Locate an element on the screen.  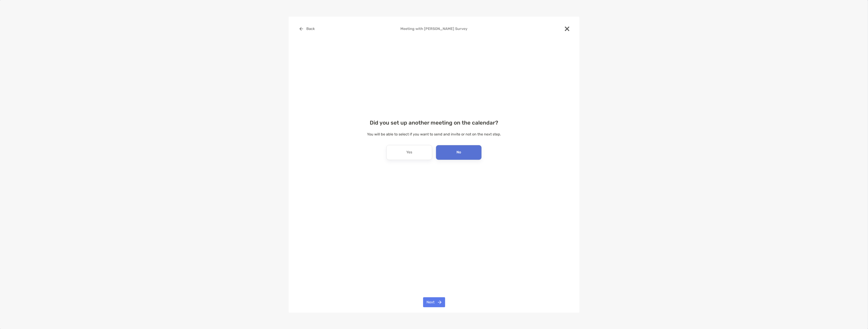
p: No is located at coordinates (458, 152).